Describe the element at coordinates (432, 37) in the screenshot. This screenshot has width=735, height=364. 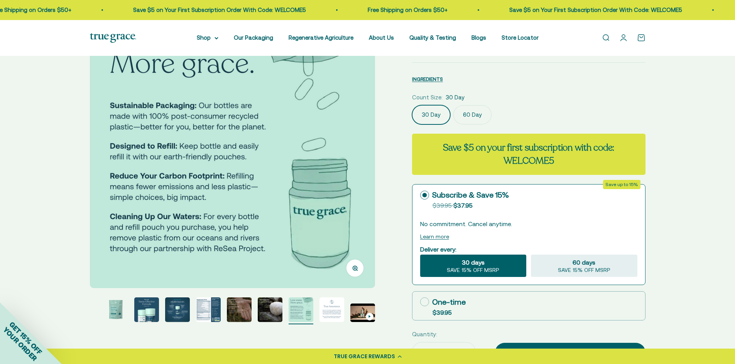
I see `a: Quality & Testing` at that location.